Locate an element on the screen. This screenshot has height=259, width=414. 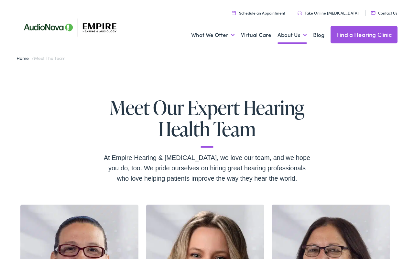
h1: Meet Our Expert Hearing Health Team is located at coordinates (207, 122).